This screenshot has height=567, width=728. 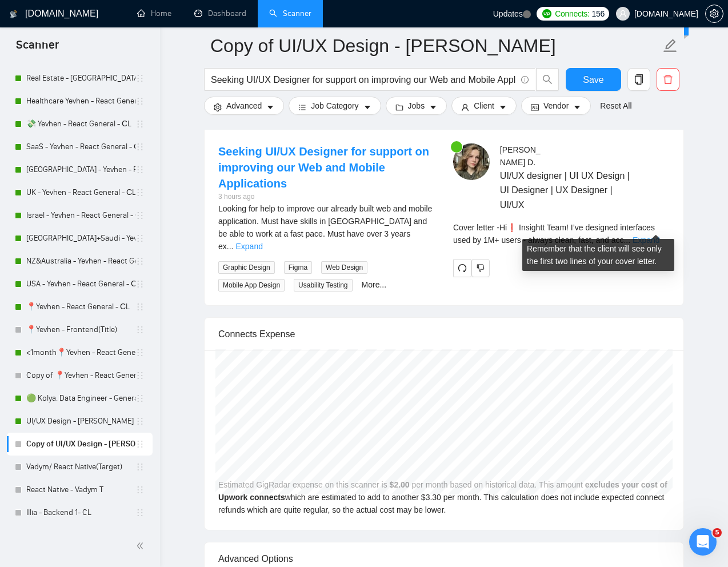 I want to click on span: Job Category, so click(x=334, y=106).